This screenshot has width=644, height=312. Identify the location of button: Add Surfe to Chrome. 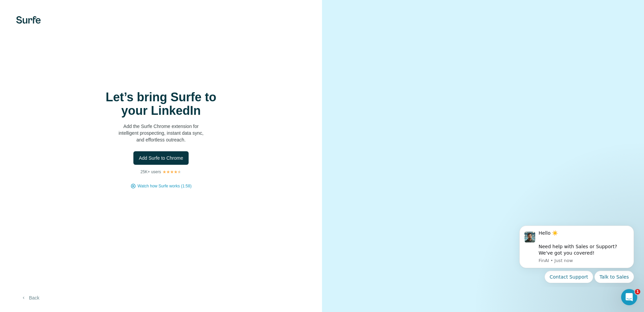
(161, 158).